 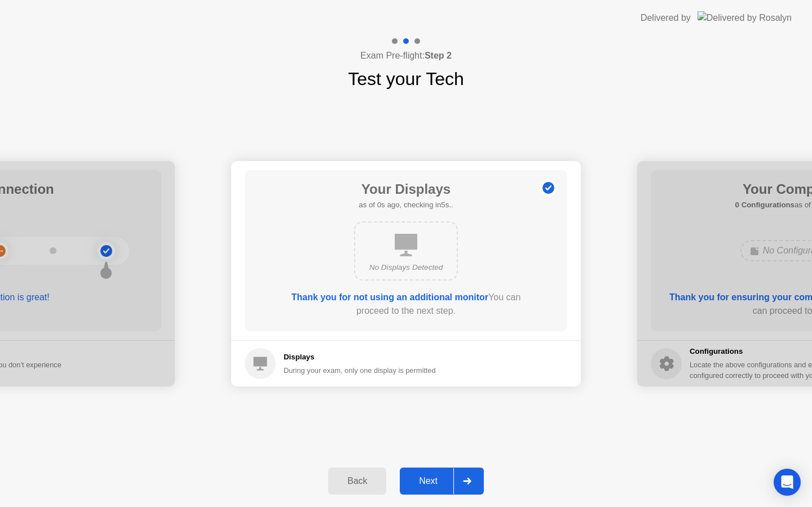 What do you see at coordinates (428, 482) in the screenshot?
I see `div: Next` at bounding box center [428, 482].